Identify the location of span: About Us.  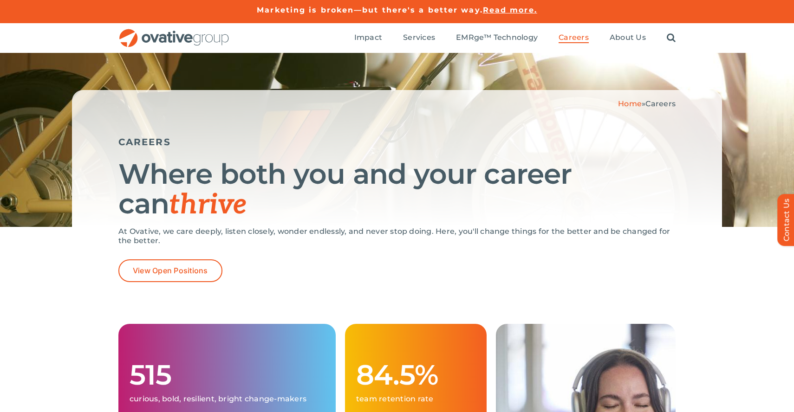
(628, 38).